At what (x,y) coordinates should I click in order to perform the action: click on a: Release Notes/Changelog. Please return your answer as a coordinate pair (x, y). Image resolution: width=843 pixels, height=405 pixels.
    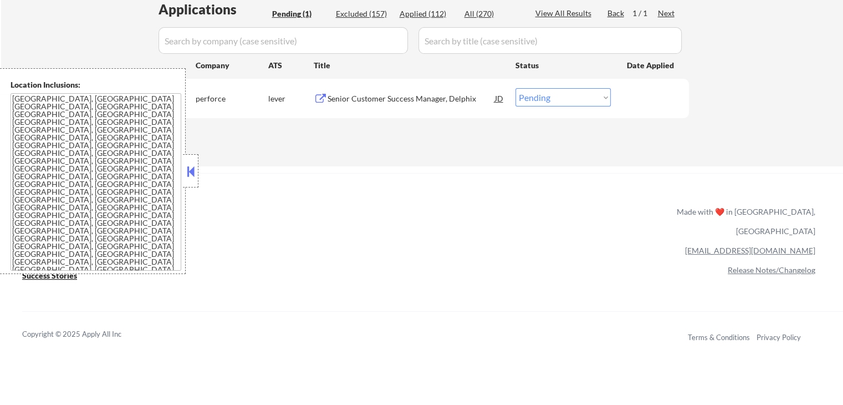
    Looking at the image, I should click on (771, 269).